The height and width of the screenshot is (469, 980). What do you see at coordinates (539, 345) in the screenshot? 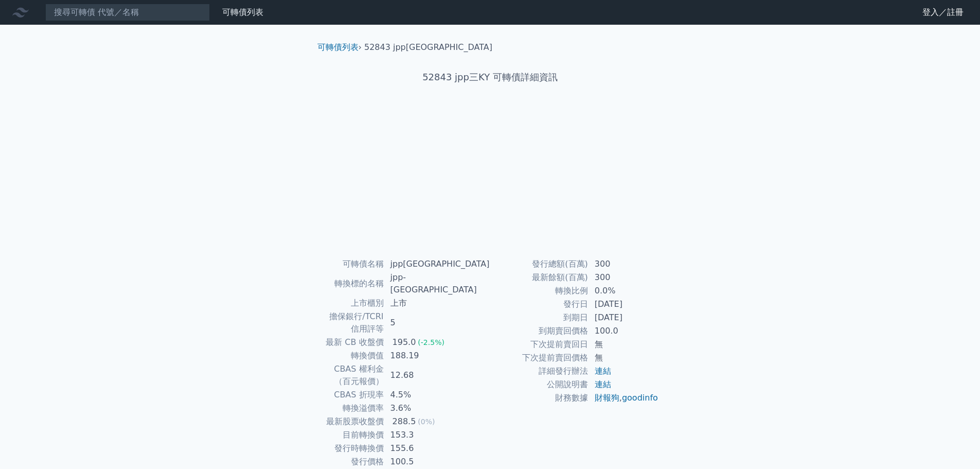
I see `td: 下次提前賣回日` at bounding box center [539, 345].